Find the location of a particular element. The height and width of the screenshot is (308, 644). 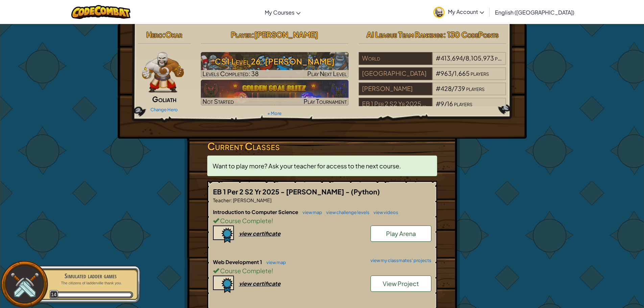

img: avatar is located at coordinates (439, 13).